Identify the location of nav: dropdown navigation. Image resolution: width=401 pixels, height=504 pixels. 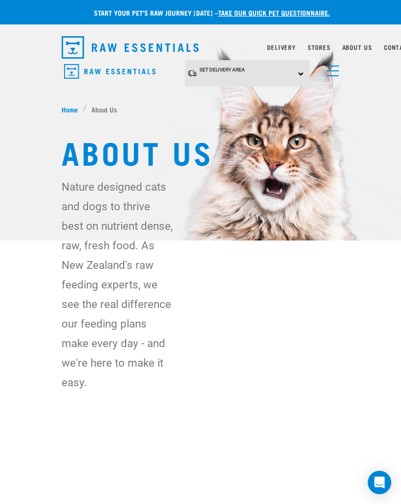
(200, 47).